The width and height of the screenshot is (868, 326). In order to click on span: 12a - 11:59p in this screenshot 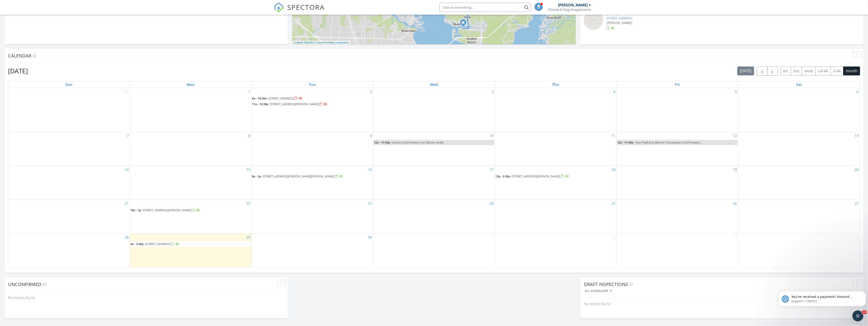, I will do `click(382, 143)`.